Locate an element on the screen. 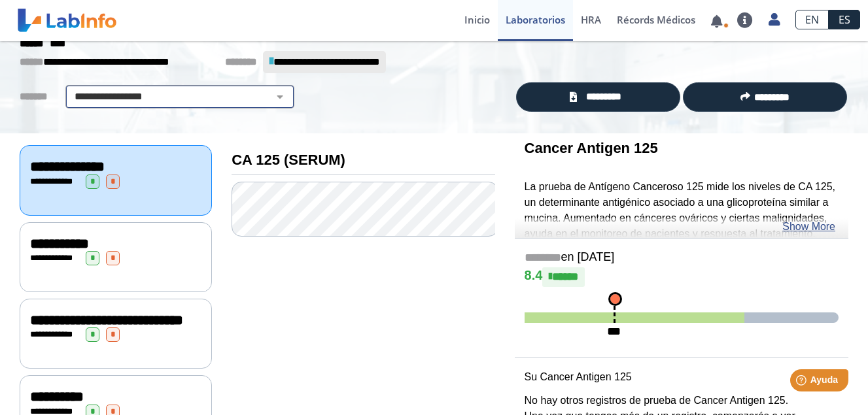 This screenshot has height=415, width=868. b: CA 125 (SERUM) is located at coordinates (288, 160).